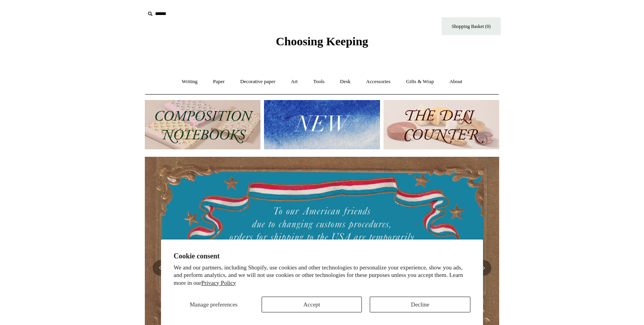 Image resolution: width=644 pixels, height=325 pixels. I want to click on p: We and our partners, including Shopify, use cookies and other technologies to personalize your ex..., so click(322, 276).